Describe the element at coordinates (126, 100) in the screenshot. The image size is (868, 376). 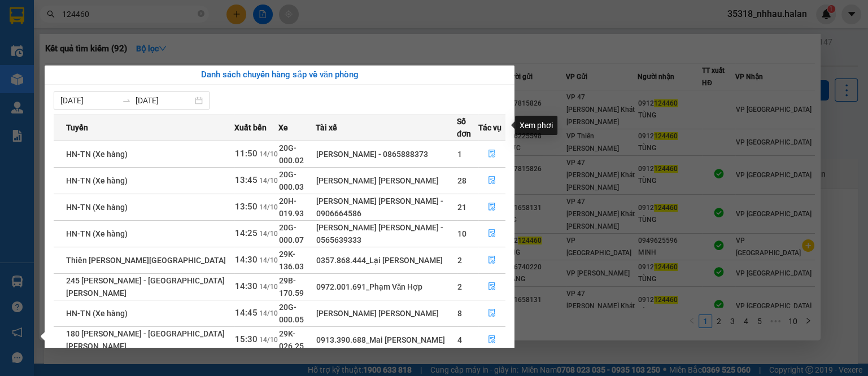
I see `span: swap-right` at that location.